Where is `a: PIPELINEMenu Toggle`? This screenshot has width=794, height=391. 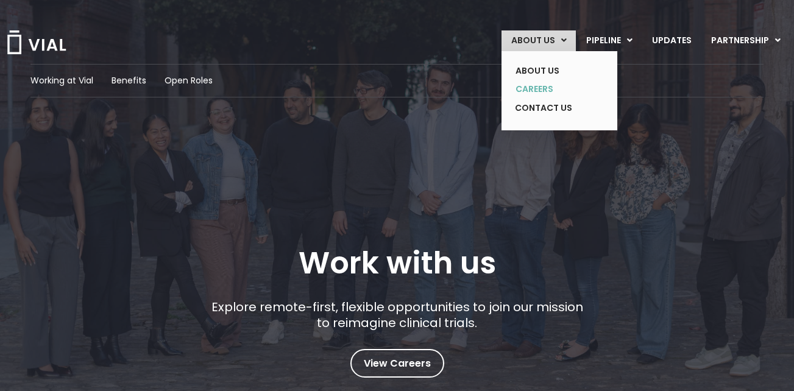
a: PIPELINEMenu Toggle is located at coordinates (609, 41).